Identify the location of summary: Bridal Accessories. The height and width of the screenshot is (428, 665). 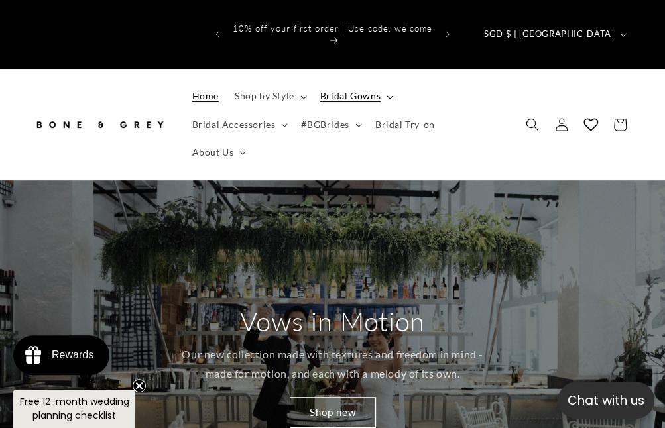
(239, 125).